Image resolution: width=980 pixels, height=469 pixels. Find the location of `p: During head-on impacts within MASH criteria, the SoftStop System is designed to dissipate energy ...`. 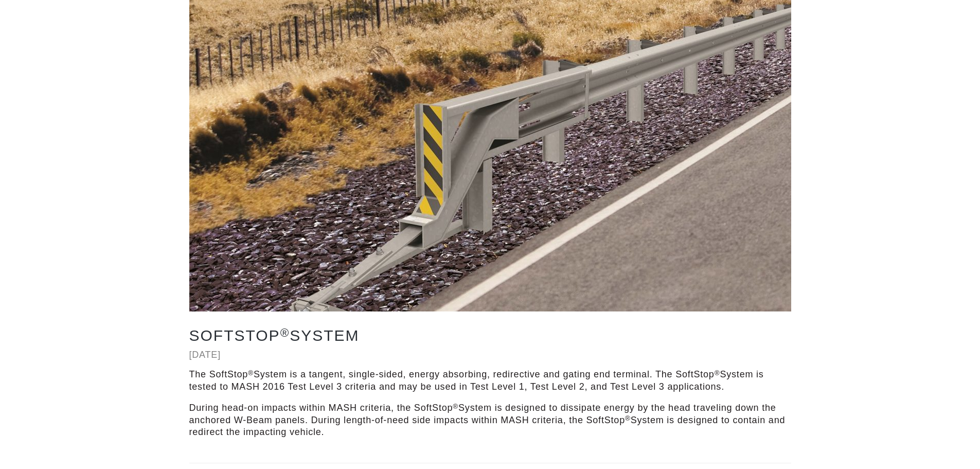

p: During head-on impacts within MASH criteria, the SoftStop System is designed to dissipate energy ... is located at coordinates (490, 420).